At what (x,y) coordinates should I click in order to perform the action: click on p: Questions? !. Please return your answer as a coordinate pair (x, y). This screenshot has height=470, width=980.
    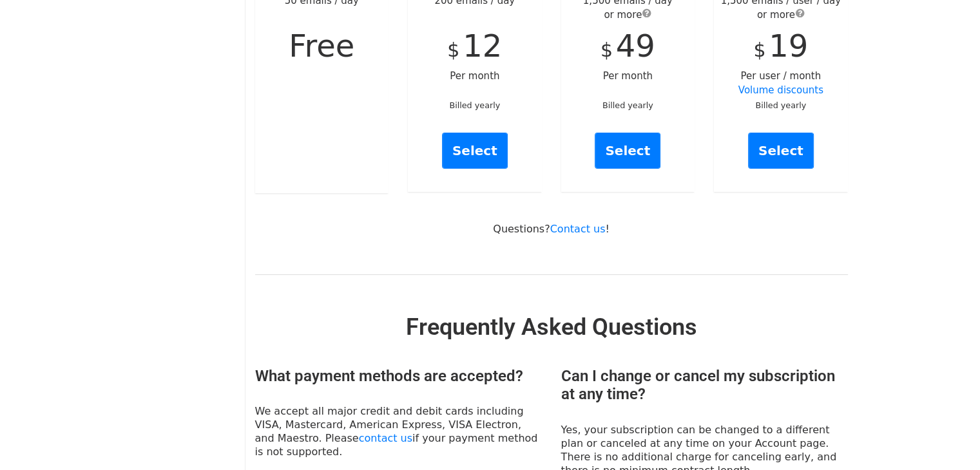
    Looking at the image, I should click on (551, 228).